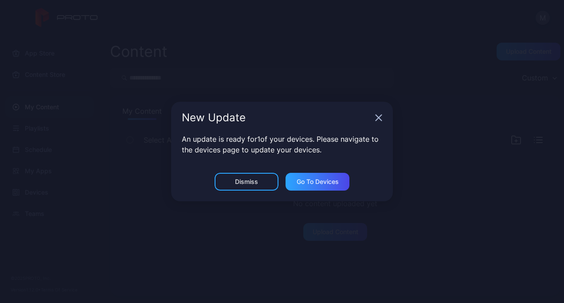 This screenshot has height=303, width=564. I want to click on div: Go to devices, so click(318, 181).